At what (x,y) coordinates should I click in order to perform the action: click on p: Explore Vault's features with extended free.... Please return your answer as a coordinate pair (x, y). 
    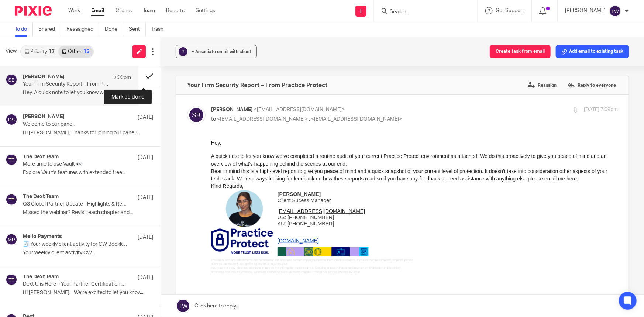
    Looking at the image, I should click on (88, 173).